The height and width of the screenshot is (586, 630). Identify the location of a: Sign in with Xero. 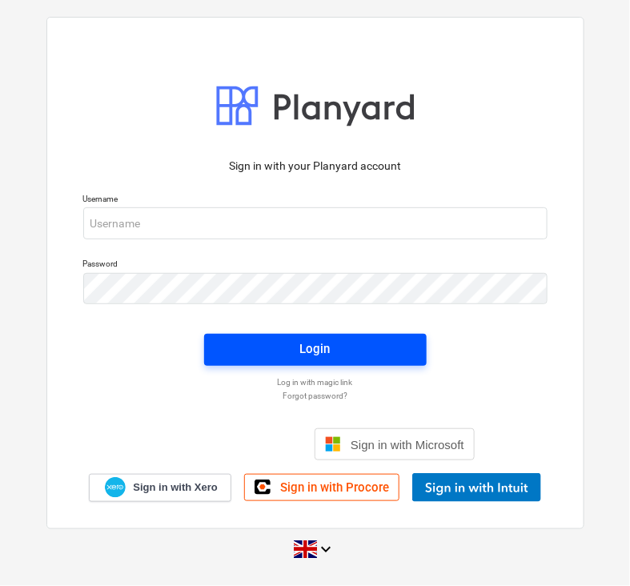
(160, 487).